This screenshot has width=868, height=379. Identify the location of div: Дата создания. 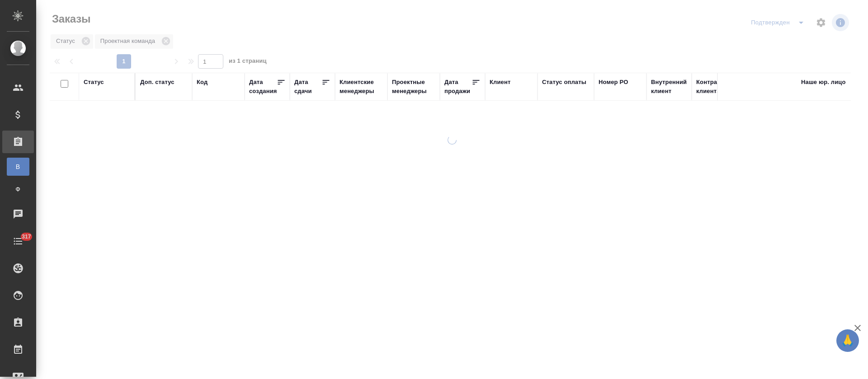
(263, 87).